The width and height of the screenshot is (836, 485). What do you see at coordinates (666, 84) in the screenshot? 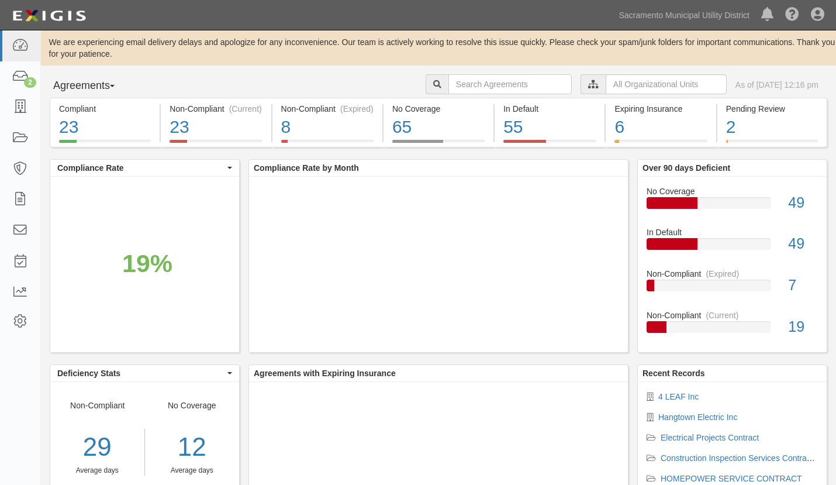
I see `input: All Organizational Units` at bounding box center [666, 84].